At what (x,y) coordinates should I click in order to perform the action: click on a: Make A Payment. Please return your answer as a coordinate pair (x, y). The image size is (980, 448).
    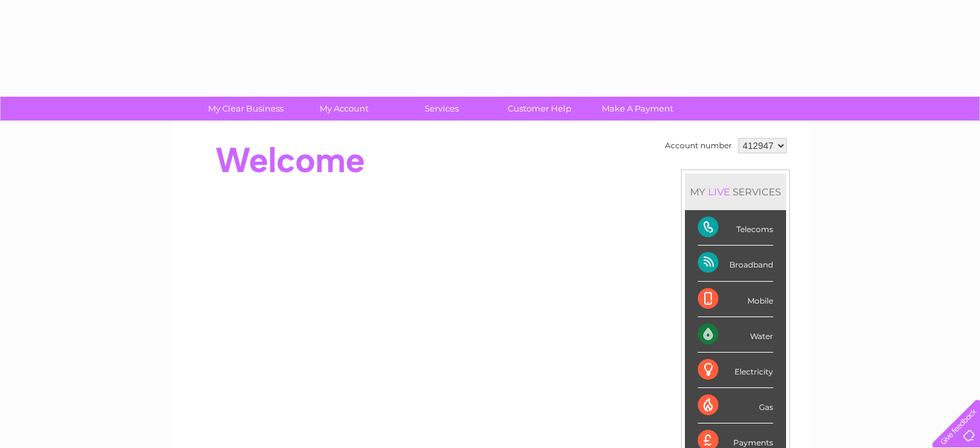
    Looking at the image, I should click on (637, 109).